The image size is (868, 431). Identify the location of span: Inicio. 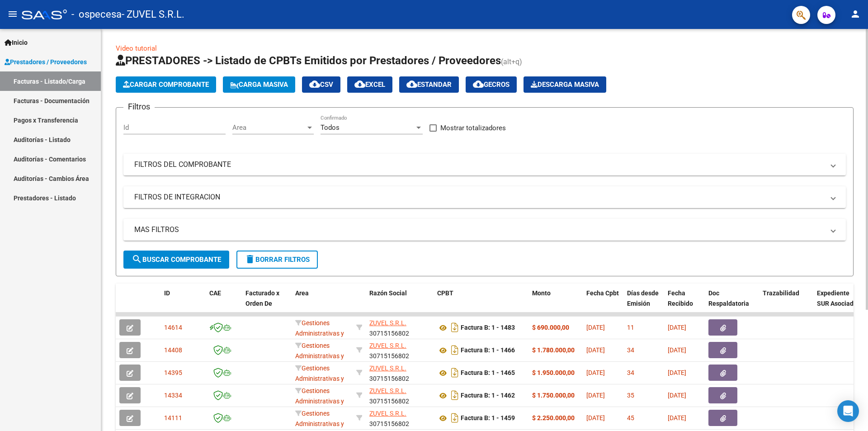
(16, 43).